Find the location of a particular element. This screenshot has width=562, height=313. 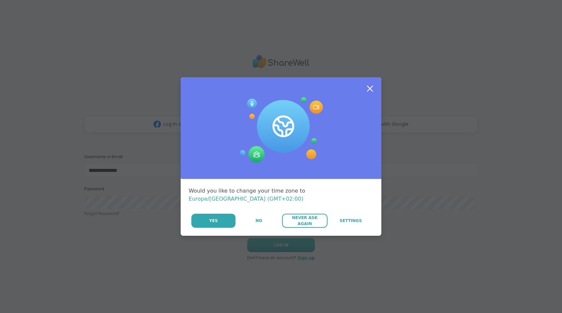

button: No is located at coordinates (259, 221).